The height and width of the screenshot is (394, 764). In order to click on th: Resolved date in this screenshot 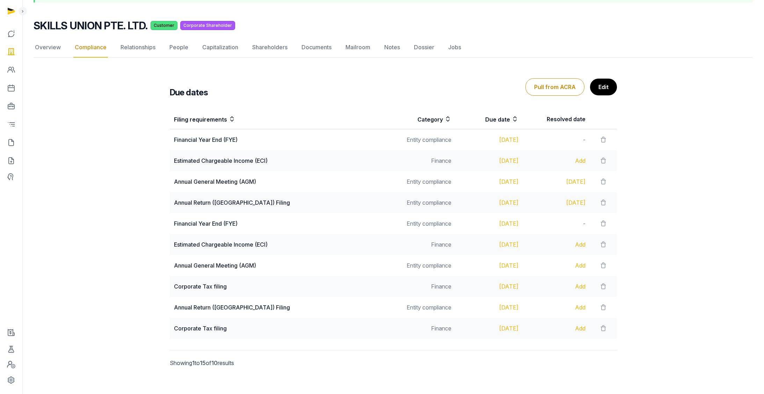, I will do `click(556, 119)`.